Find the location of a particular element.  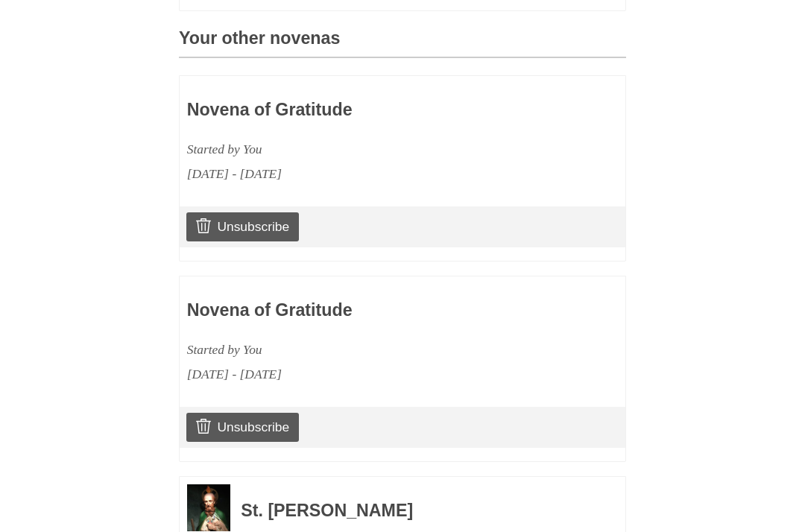

img: Novena image is located at coordinates (209, 508).